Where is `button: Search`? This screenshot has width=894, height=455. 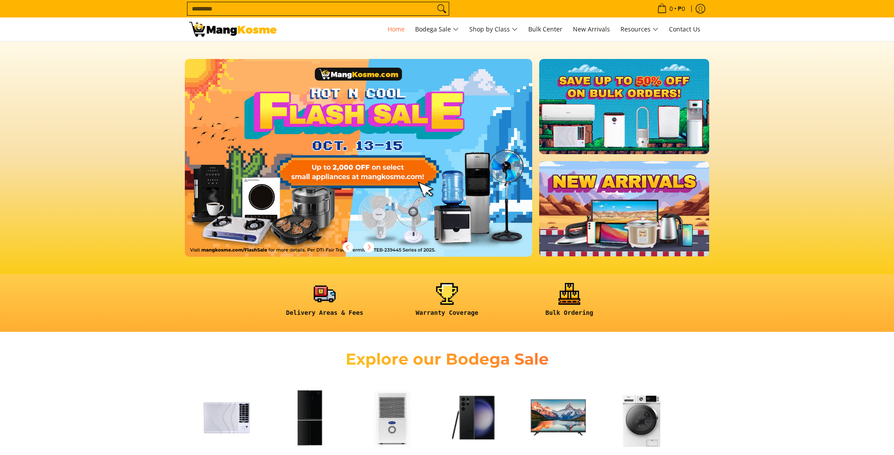
button: Search is located at coordinates (442, 9).